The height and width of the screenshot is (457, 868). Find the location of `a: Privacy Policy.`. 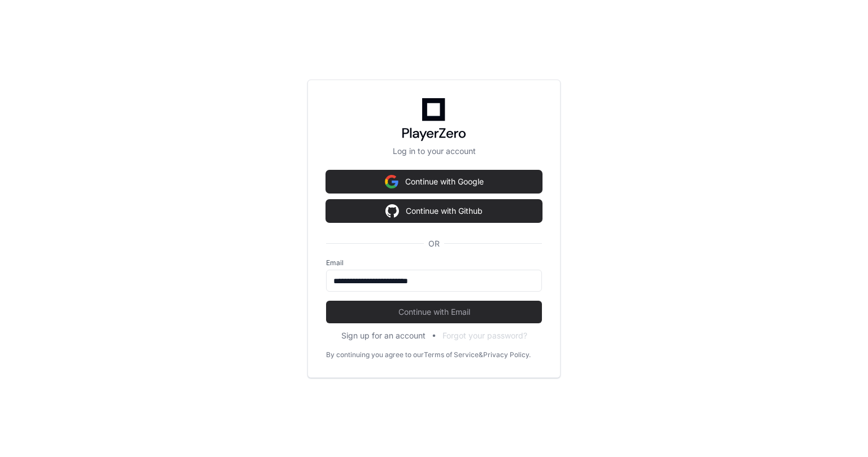

a: Privacy Policy. is located at coordinates (507, 355).